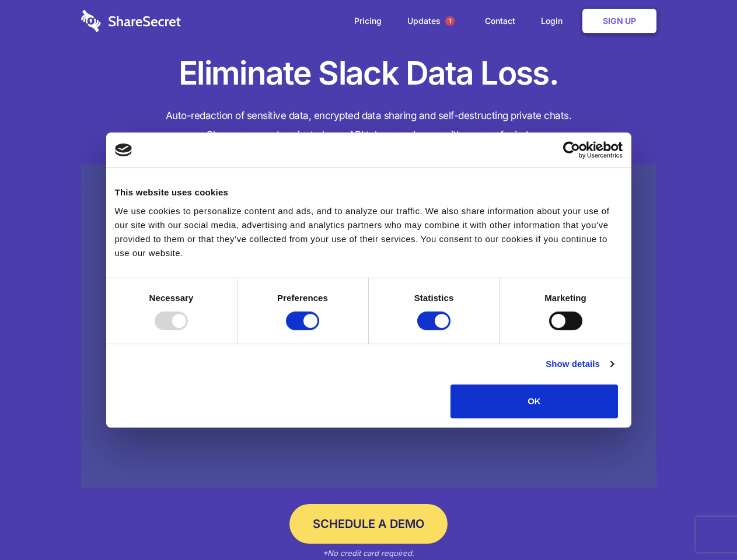 This screenshot has width=737, height=560. What do you see at coordinates (571, 150) in the screenshot?
I see `a: Usercentrics Cookiebot - opens in a new window` at bounding box center [571, 150].